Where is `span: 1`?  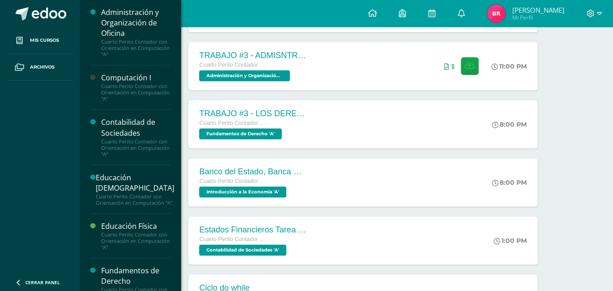 span: 1 is located at coordinates (453, 66).